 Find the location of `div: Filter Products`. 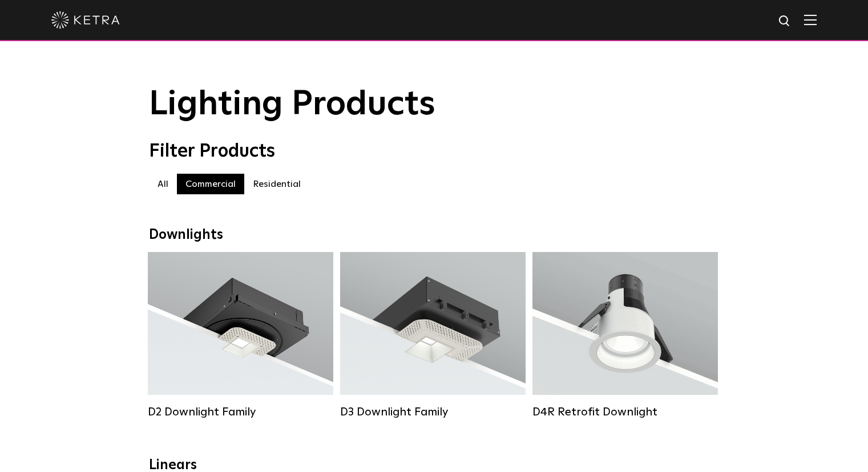

div: Filter Products is located at coordinates (434, 152).